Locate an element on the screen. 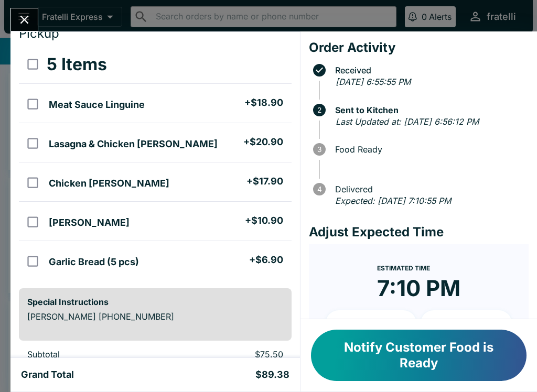 This screenshot has width=537, height=392. p: Subtotal is located at coordinates (96, 354).